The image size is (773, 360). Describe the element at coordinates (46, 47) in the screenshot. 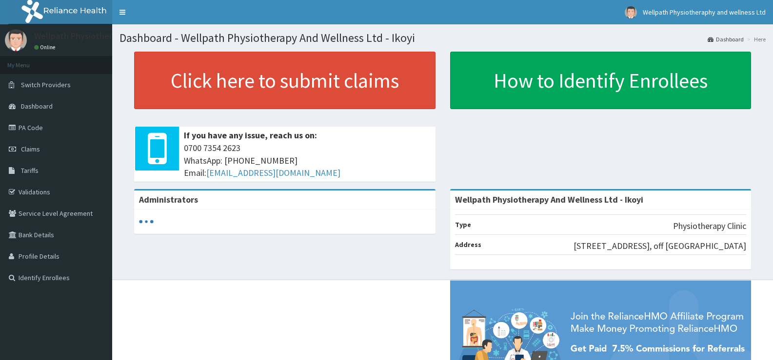

I see `a: Online` at that location.